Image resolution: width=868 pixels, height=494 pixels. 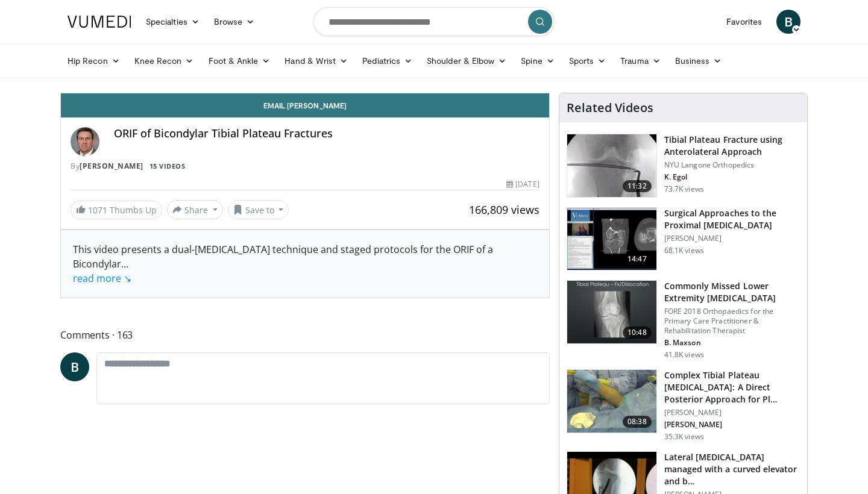 I want to click on a: Shoulder & Elbow, so click(x=467, y=61).